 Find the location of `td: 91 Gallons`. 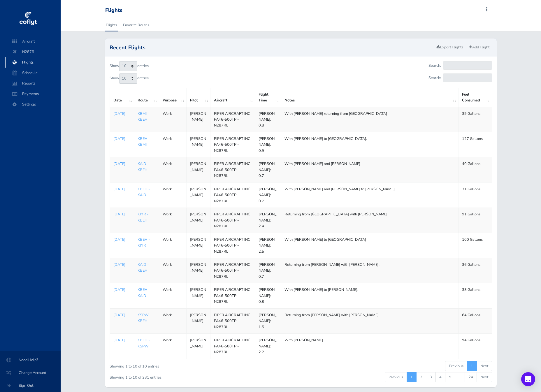

td: 91 Gallons is located at coordinates (475, 220).